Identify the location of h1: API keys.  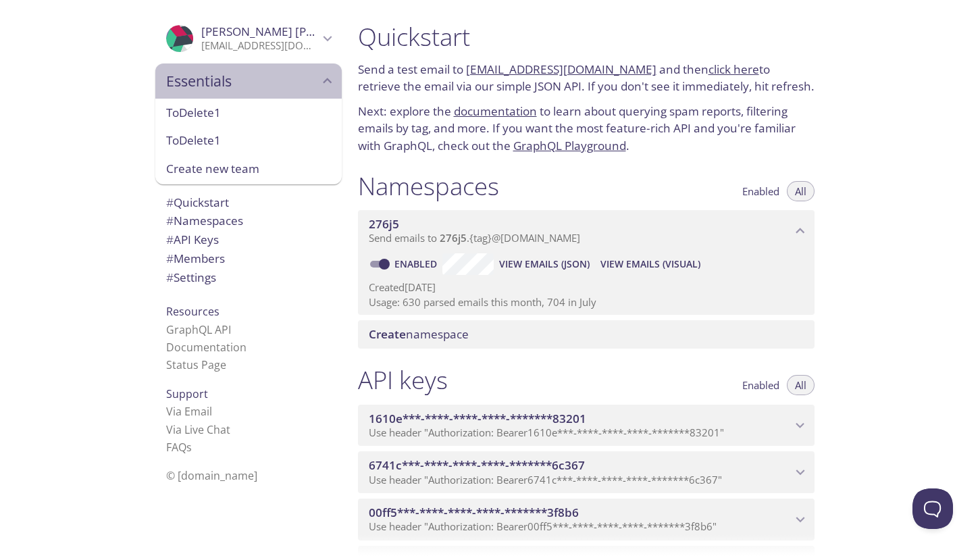
(403, 379).